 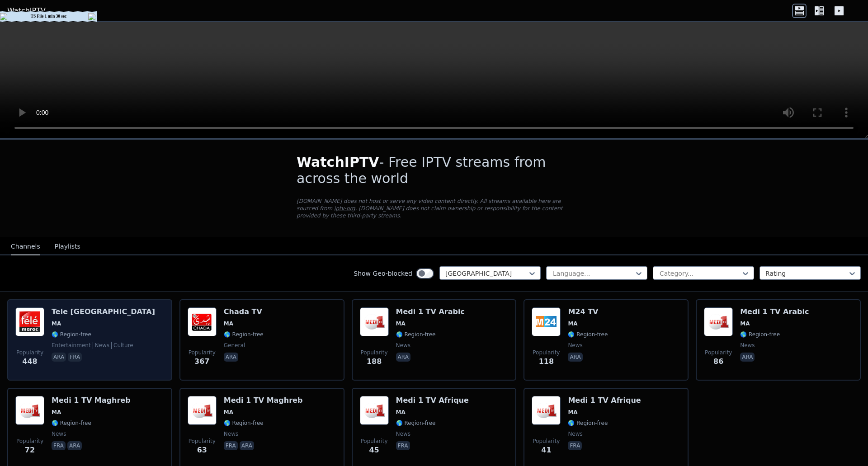 I want to click on span: 448, so click(x=30, y=361).